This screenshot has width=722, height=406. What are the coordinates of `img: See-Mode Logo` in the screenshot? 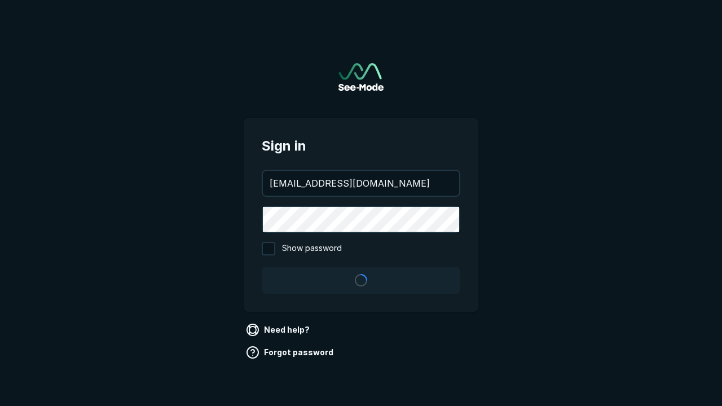 It's located at (361, 77).